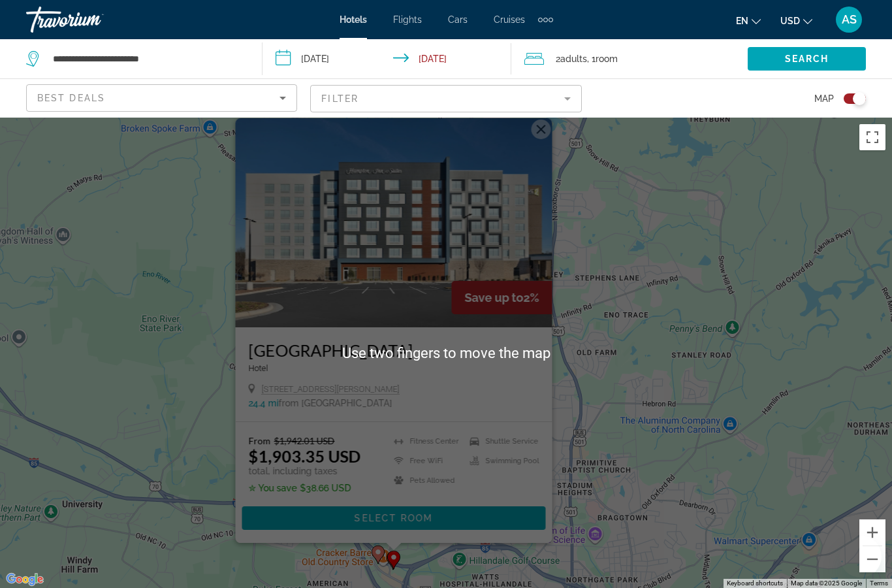  I want to click on span: AS, so click(849, 19).